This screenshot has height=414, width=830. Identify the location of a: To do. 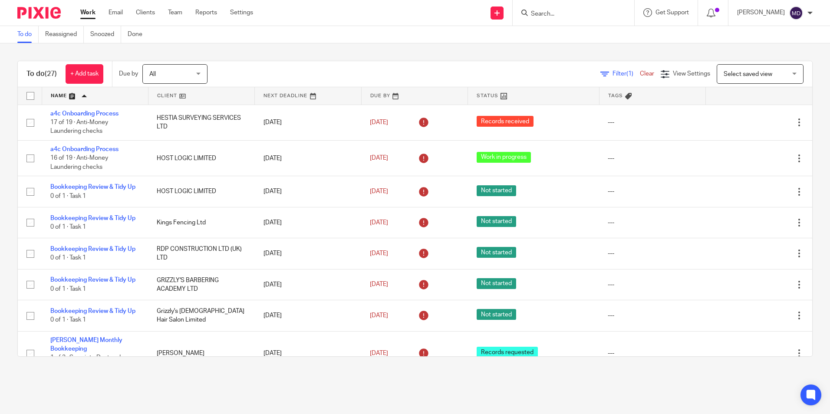
(28, 34).